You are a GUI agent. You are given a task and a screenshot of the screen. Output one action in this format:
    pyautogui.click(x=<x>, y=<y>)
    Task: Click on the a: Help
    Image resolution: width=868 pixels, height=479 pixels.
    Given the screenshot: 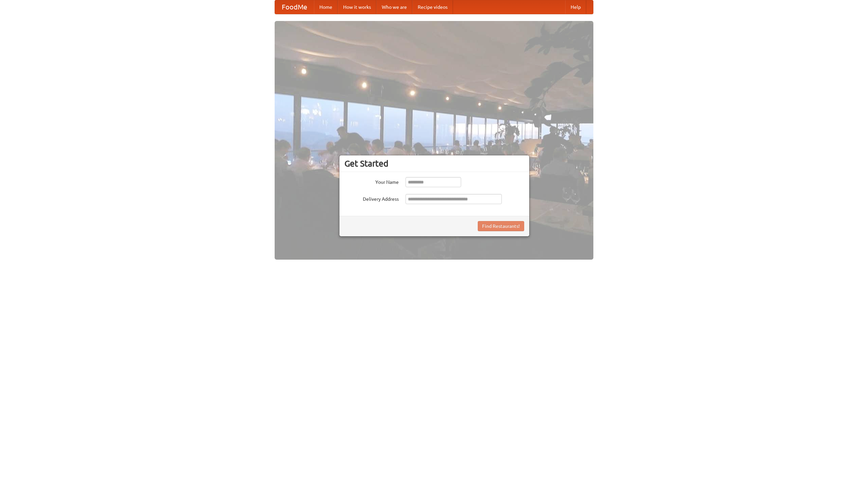 What is the action you would take?
    pyautogui.click(x=576, y=7)
    